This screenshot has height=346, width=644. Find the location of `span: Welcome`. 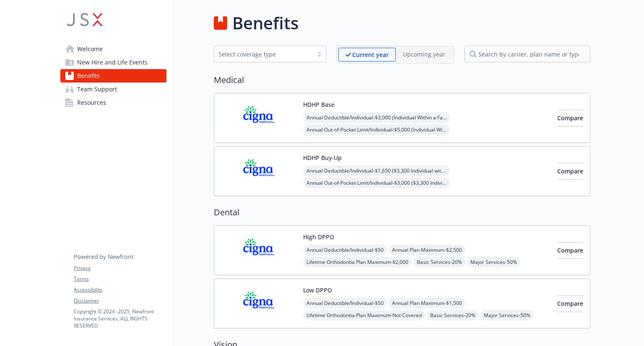

span: Welcome is located at coordinates (90, 49).